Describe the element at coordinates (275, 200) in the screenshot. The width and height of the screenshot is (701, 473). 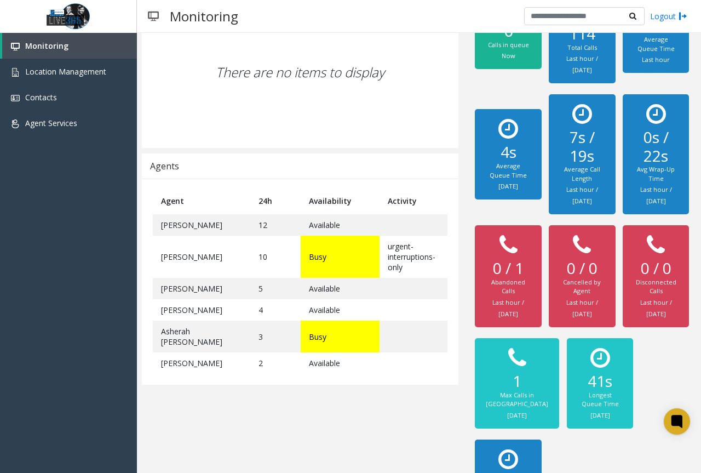
I see `th: 24h` at that location.